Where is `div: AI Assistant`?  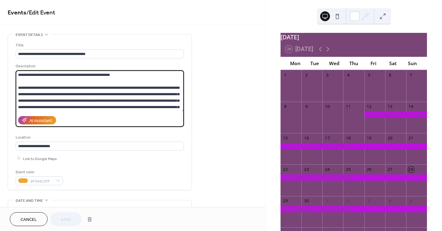 div: AI Assistant is located at coordinates (40, 120).